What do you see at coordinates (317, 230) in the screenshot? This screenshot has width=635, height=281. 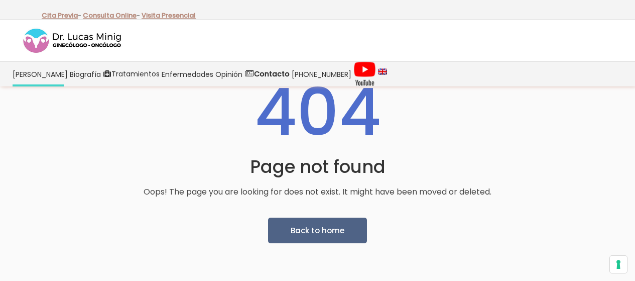 I see `span: Back to home` at bounding box center [317, 230].